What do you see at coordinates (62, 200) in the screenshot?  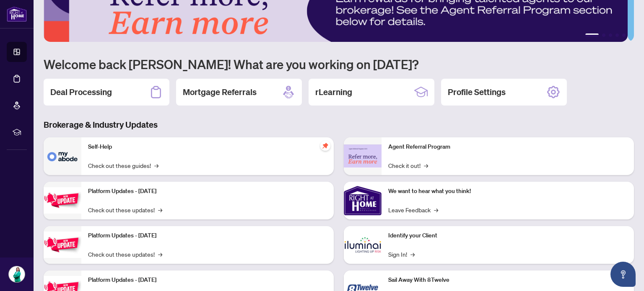 I see `img: Platform Updates - July 21, 2025` at bounding box center [62, 200].